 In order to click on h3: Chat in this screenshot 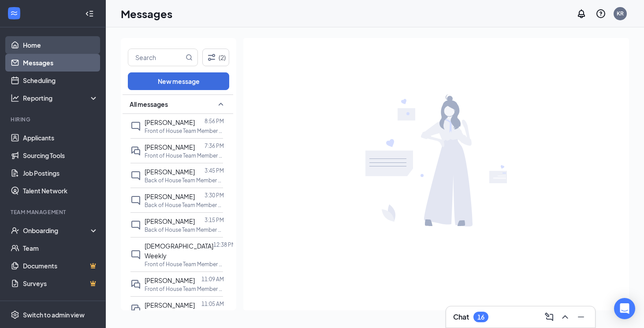, I will do `click(461, 316)`.